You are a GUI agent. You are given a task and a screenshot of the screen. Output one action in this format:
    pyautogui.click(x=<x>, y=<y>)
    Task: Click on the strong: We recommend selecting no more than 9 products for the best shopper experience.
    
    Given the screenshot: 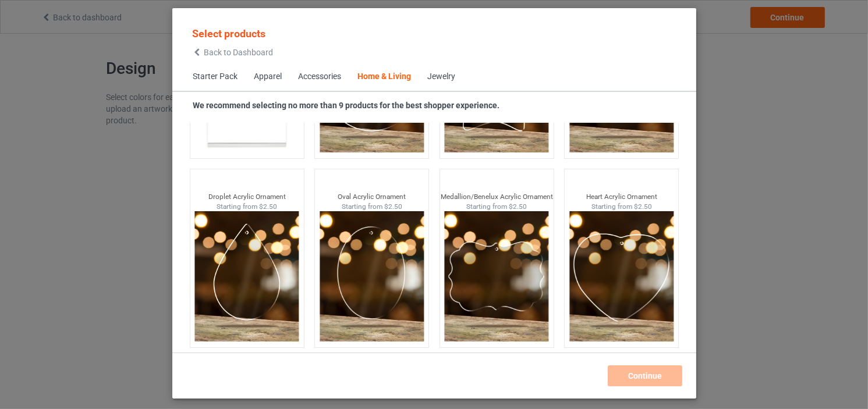 What is the action you would take?
    pyautogui.click(x=346, y=105)
    